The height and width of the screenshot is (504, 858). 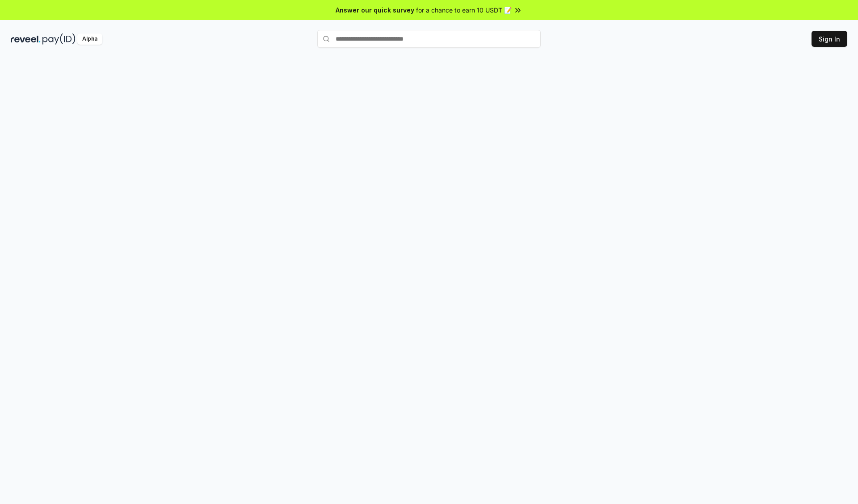 What do you see at coordinates (25, 39) in the screenshot?
I see `img: reveel_dark` at bounding box center [25, 39].